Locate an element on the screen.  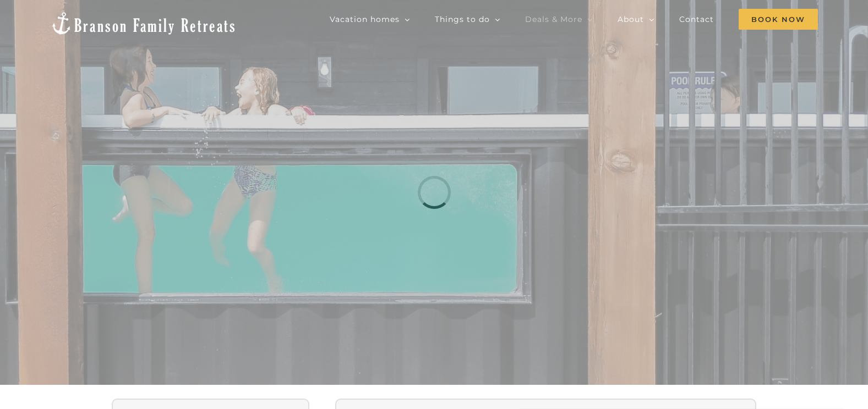
a: Vacation homes is located at coordinates (370, 19).